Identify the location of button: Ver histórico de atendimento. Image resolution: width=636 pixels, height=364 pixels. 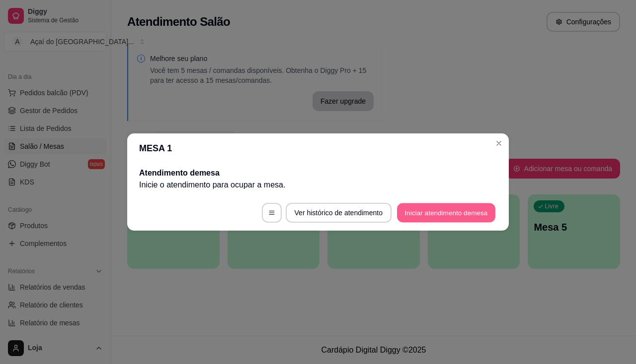
(338, 213).